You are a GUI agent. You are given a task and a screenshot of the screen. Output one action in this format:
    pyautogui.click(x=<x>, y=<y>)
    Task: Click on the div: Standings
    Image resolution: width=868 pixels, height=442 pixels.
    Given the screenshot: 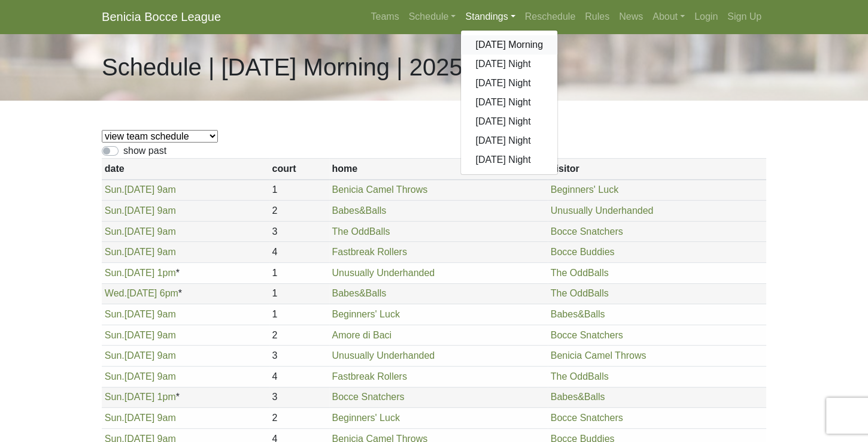 What is the action you would take?
    pyautogui.click(x=509, y=103)
    